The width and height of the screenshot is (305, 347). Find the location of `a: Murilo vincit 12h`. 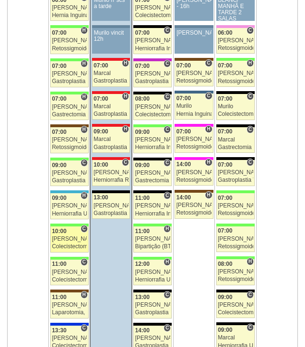

a: Murilo vincit 12h is located at coordinates (111, 41).